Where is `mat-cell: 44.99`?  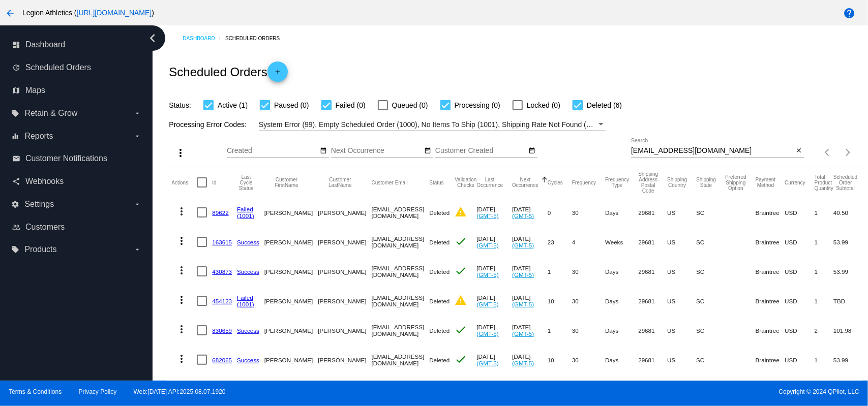
mat-cell: 44.99 is located at coordinates (850, 390).